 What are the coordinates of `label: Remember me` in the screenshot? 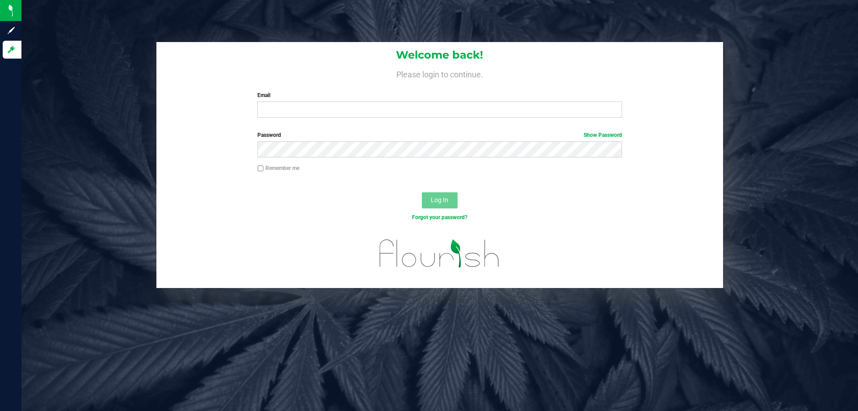 It's located at (278, 168).